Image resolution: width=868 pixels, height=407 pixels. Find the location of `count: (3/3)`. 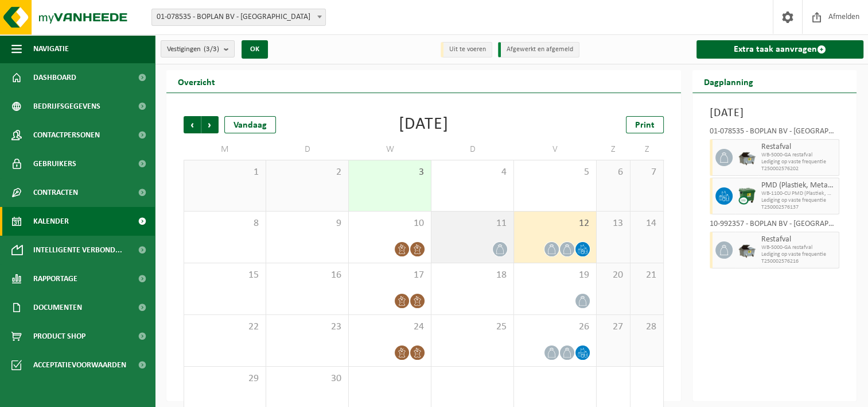

count: (3/3) is located at coordinates (211, 49).